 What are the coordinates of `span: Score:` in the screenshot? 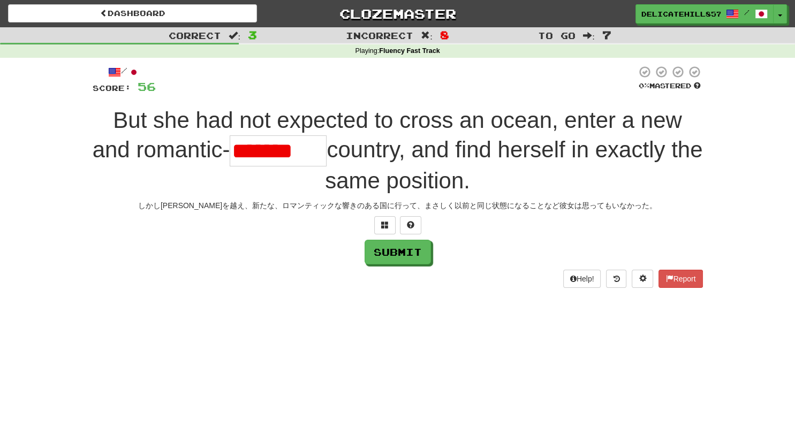 It's located at (112, 88).